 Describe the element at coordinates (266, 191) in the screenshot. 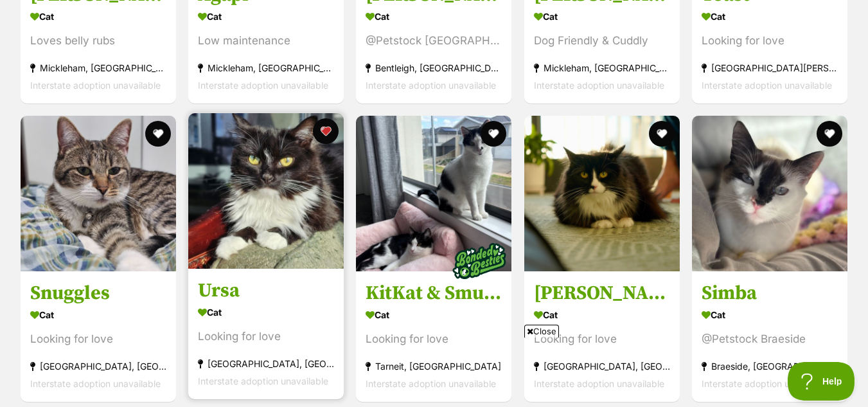

I see `img: Ursa` at that location.